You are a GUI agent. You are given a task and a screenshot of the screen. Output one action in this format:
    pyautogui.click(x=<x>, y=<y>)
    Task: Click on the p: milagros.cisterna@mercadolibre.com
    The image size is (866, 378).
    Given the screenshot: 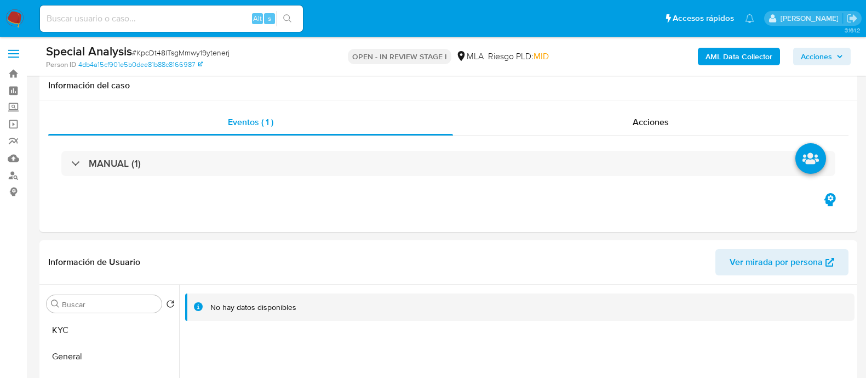 What is the action you would take?
    pyautogui.click(x=812, y=18)
    